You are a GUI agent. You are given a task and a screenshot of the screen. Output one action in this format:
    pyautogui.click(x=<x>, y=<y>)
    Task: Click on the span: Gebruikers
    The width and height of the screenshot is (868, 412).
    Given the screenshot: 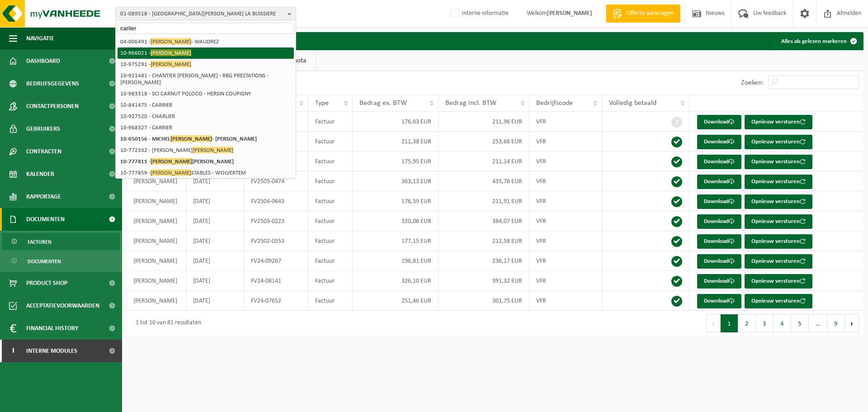 What is the action you would take?
    pyautogui.click(x=43, y=129)
    